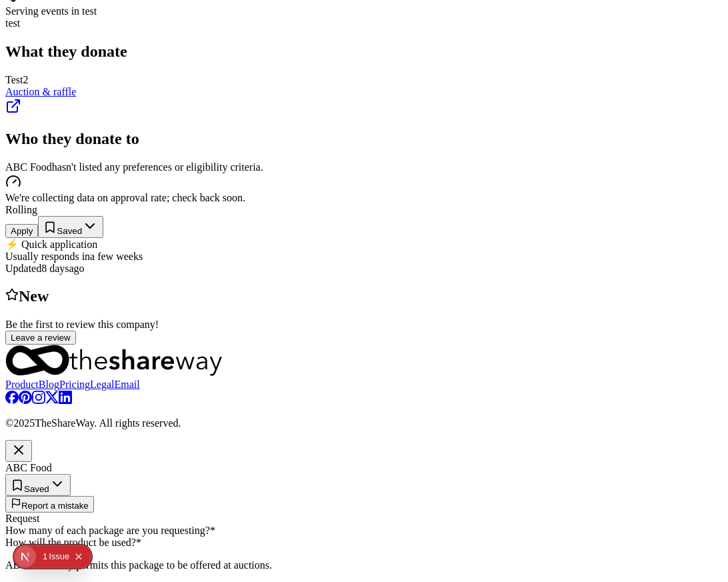  Describe the element at coordinates (364, 565) in the screenshot. I see `p: ABC Food only permits this package to be offered at auctions.` at that location.